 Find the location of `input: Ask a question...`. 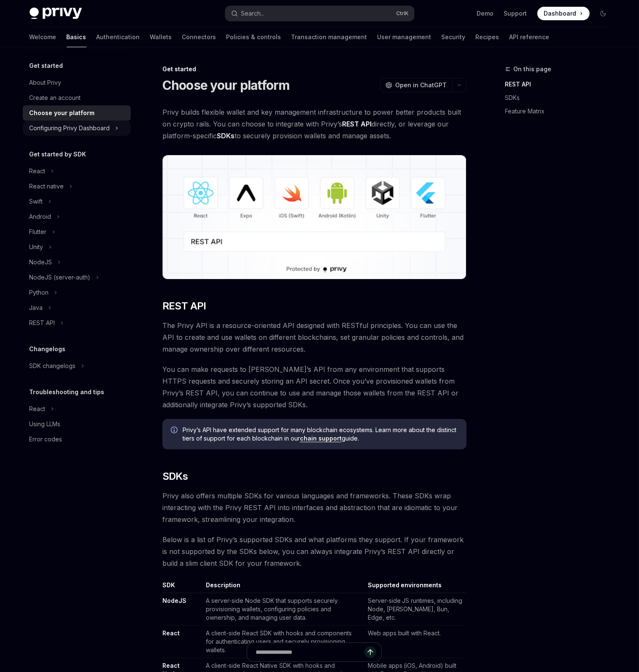

input: Ask a question... is located at coordinates (310, 652).